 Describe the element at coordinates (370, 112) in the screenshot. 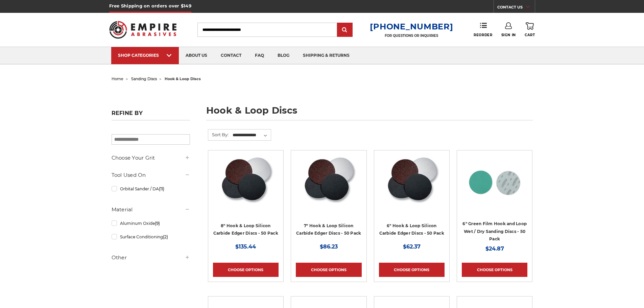

I see `h1: hook & loop discs` at that location.